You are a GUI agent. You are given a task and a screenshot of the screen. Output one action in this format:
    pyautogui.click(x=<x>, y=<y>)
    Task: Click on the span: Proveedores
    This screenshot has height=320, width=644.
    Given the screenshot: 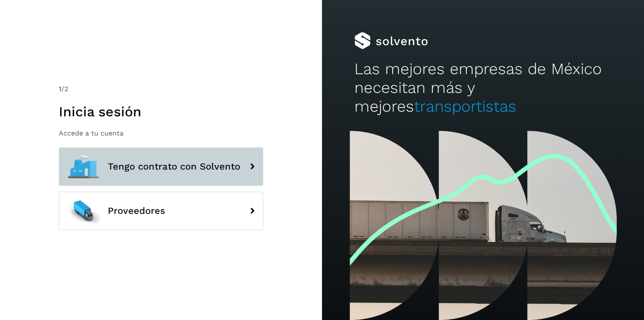 What is the action you would take?
    pyautogui.click(x=136, y=211)
    